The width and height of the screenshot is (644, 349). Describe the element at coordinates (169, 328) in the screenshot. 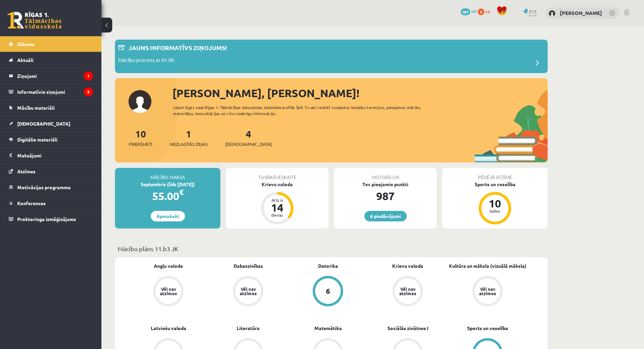

I see `a: Latviešu valoda` at that location.